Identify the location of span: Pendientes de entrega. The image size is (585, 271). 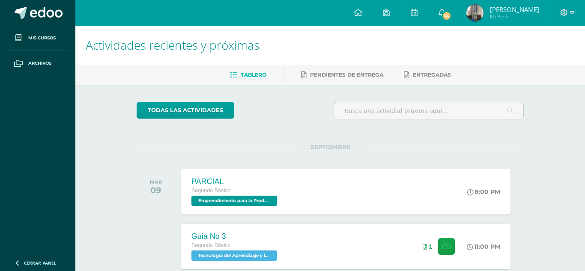
(346, 74).